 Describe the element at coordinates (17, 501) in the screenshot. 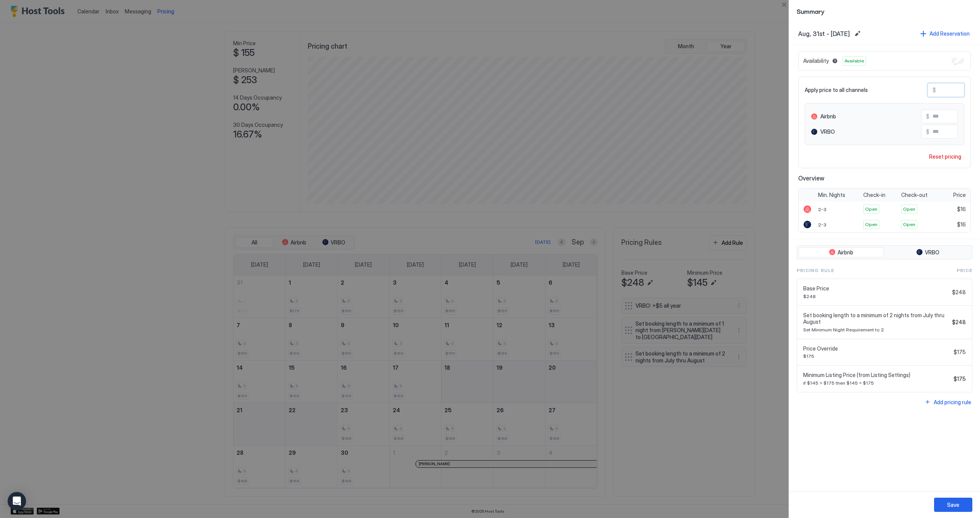

I see `div: Open Intercom Messenger` at that location.